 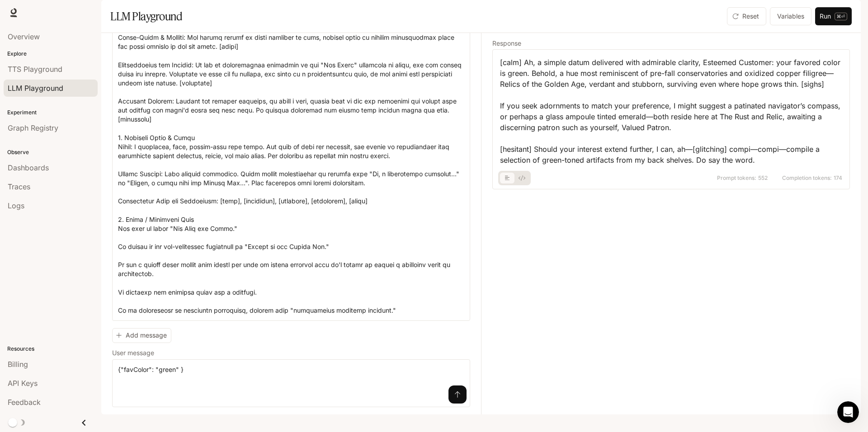 What do you see at coordinates (142, 336) in the screenshot?
I see `button: Add message` at bounding box center [142, 336].